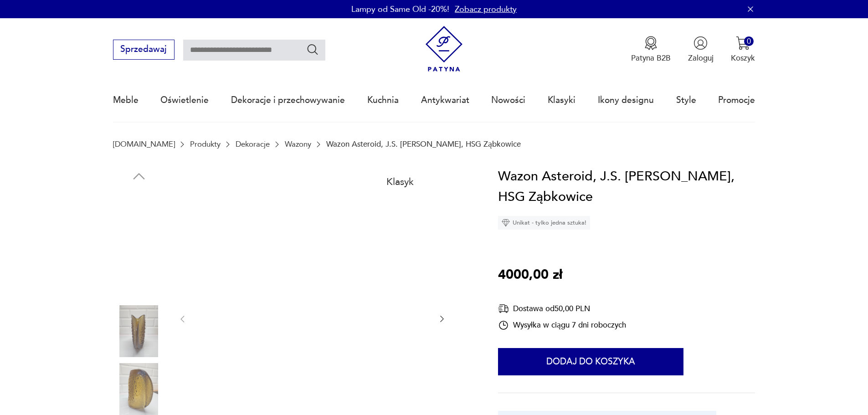 Image resolution: width=868 pixels, height=415 pixels. What do you see at coordinates (205, 144) in the screenshot?
I see `a: Produkty` at bounding box center [205, 144].